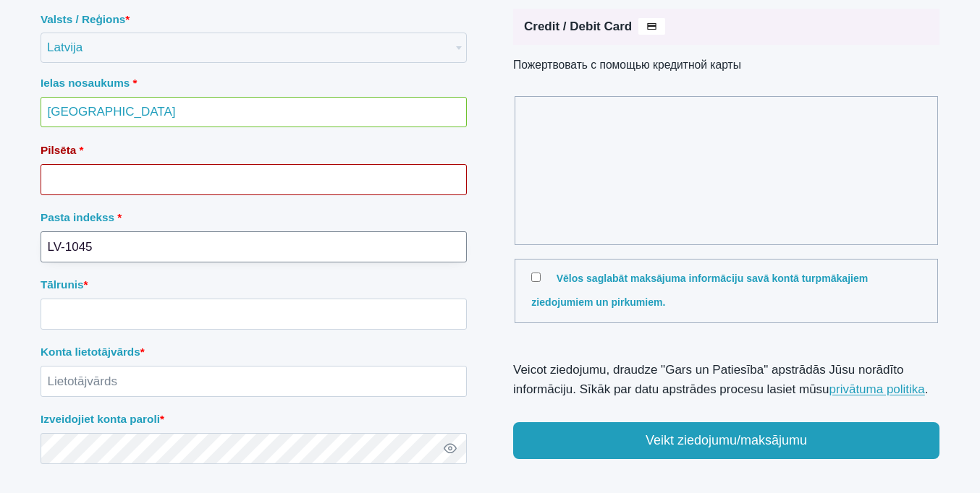  I want to click on p: Veicot ziedojumu, draudze "Gars un Patiesība" apstrādās Jūsu norādīto informāciju. Sīkāk par datu..., so click(726, 379).